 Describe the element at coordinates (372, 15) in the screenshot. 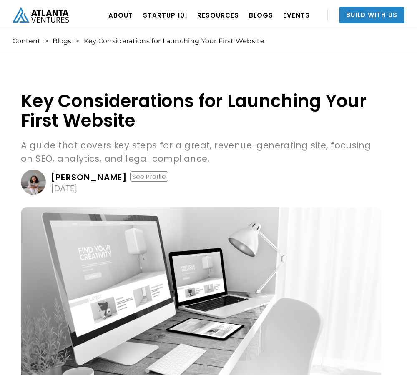

I see `a: Build With Us` at that location.